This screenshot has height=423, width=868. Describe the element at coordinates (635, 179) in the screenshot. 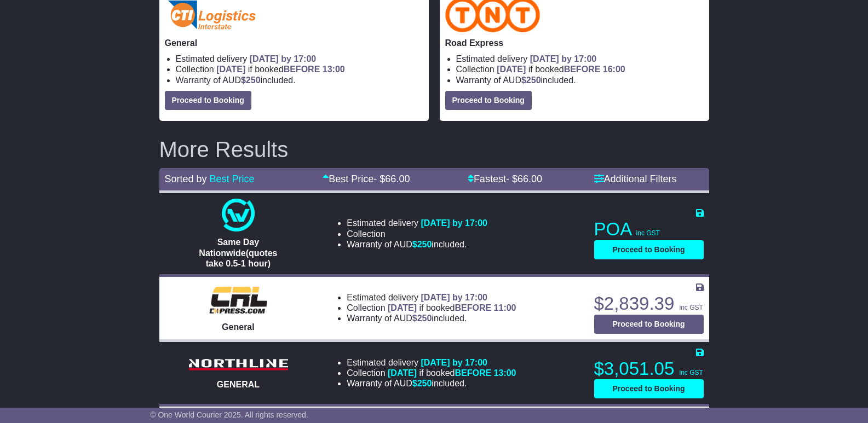

I see `a: Additional Filters` at that location.